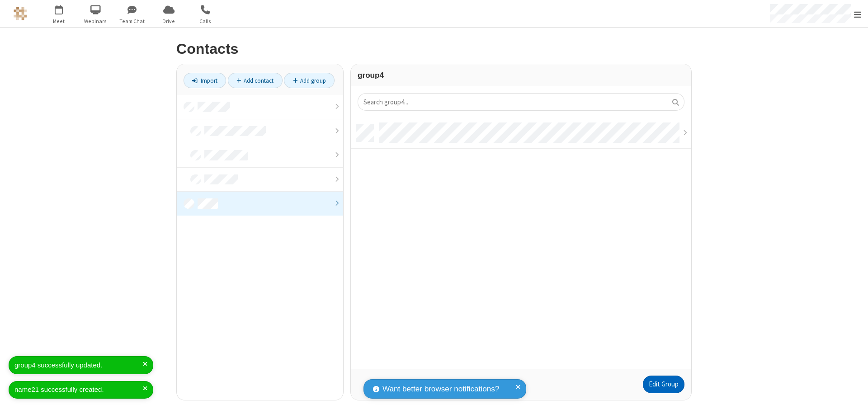 This screenshot has height=414, width=868. I want to click on span: Team Chat, so click(132, 22).